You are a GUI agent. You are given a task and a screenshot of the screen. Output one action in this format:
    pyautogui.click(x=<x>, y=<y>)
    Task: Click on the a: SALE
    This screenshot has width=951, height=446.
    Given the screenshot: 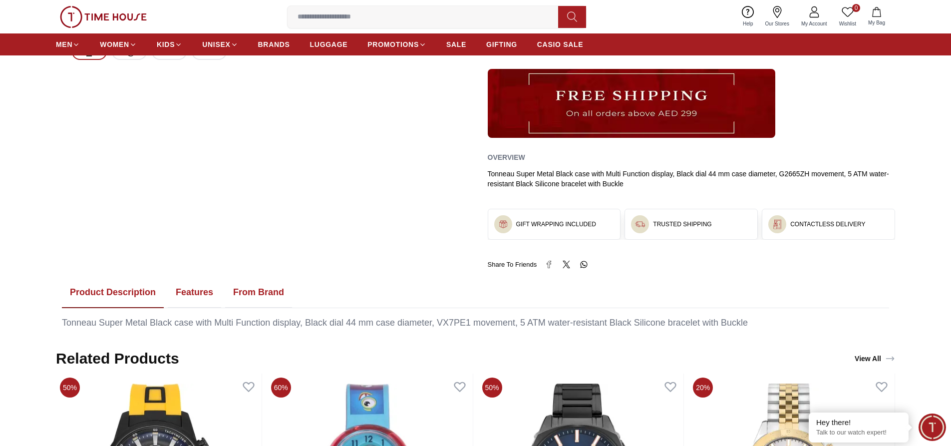 What is the action you would take?
    pyautogui.click(x=456, y=44)
    